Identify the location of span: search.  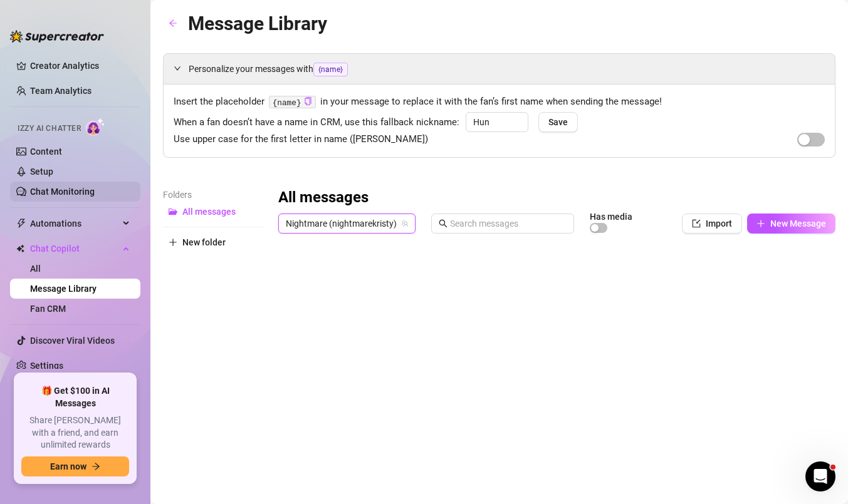
(443, 224).